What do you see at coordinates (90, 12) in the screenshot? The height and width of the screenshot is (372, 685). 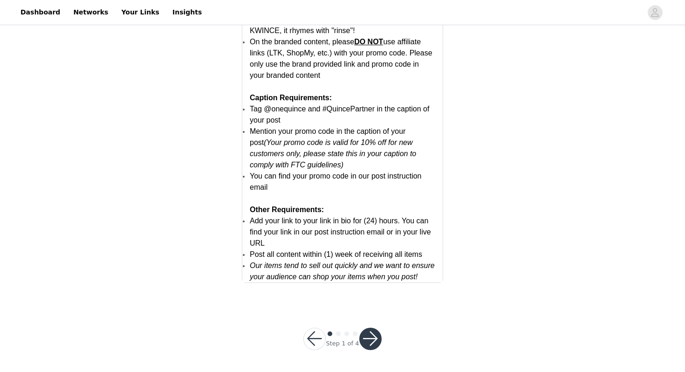 I see `a: Networks` at bounding box center [90, 12].